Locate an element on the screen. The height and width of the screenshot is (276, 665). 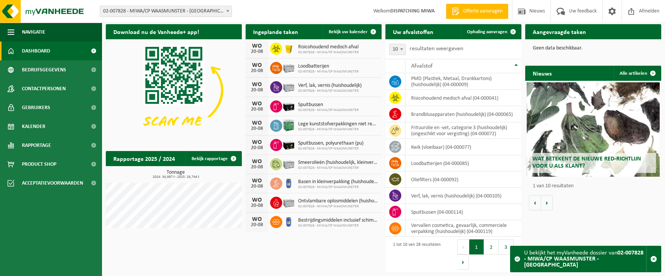
span: 10 is located at coordinates (398, 50).